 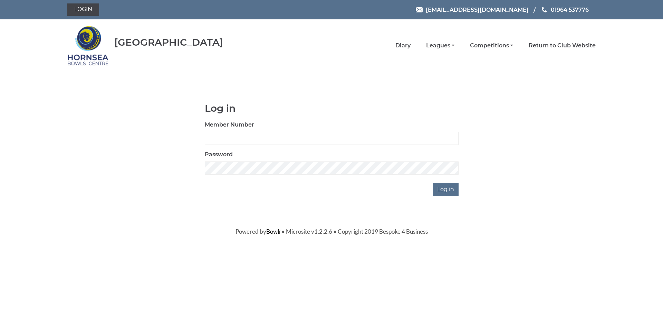 What do you see at coordinates (274, 231) in the screenshot?
I see `a: Bowlr` at bounding box center [274, 231].